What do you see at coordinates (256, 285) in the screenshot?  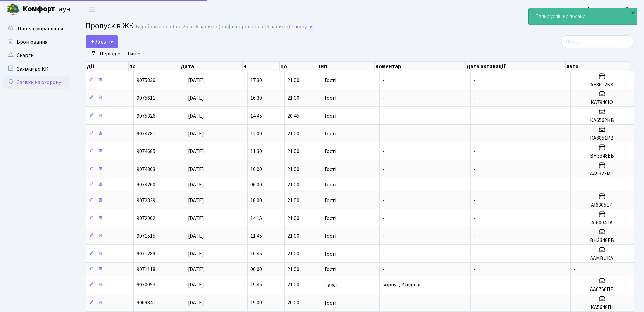 I see `span: 19:45` at bounding box center [256, 285].